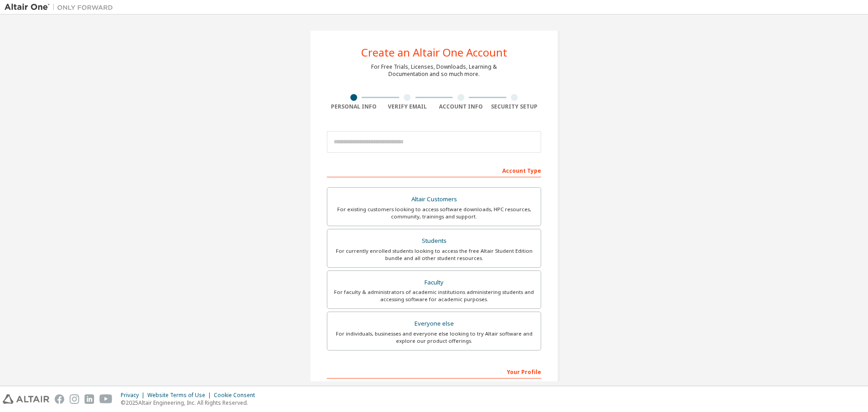  Describe the element at coordinates (460, 107) in the screenshot. I see `div: Account Info` at that location.